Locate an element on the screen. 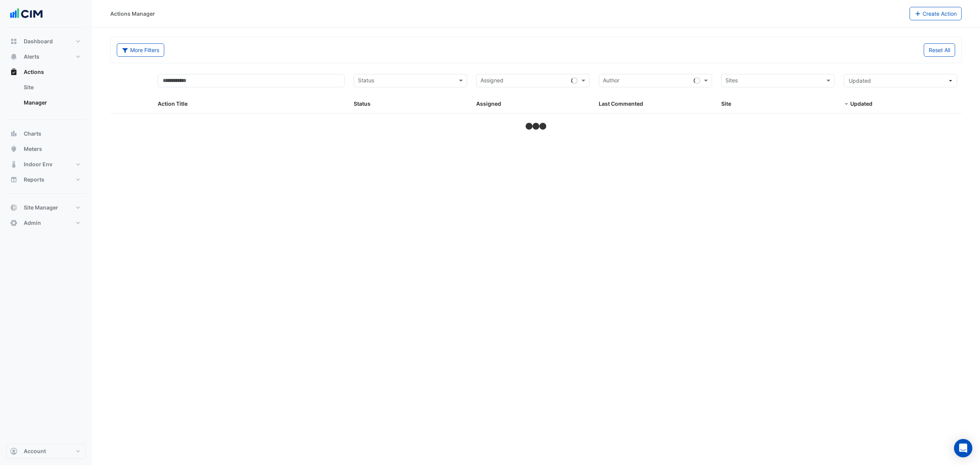 The height and width of the screenshot is (465, 980). span: Actions is located at coordinates (33, 72).